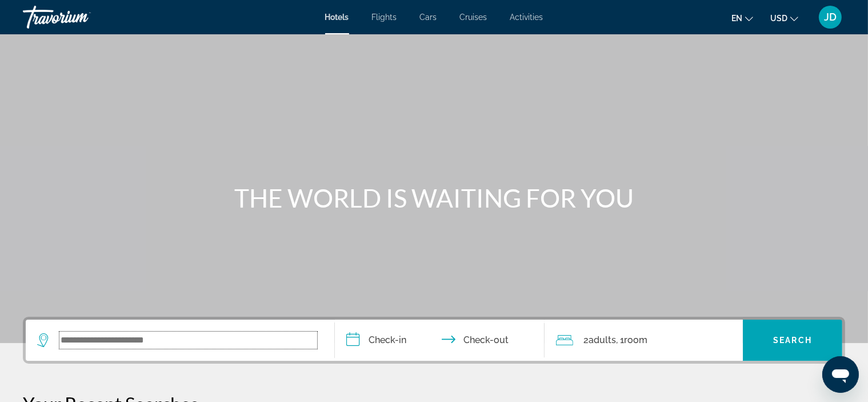 The height and width of the screenshot is (402, 868). What do you see at coordinates (337, 17) in the screenshot?
I see `a: Hotels` at bounding box center [337, 17].